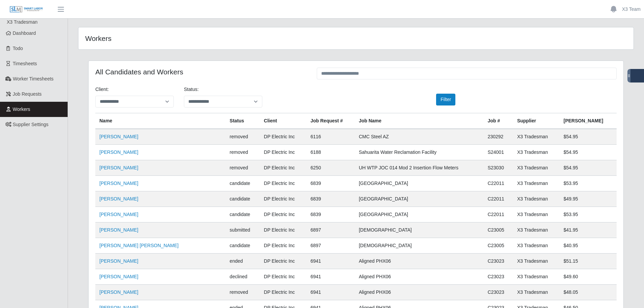 Image resolution: width=644 pixels, height=308 pixels. Describe the element at coordinates (498, 168) in the screenshot. I see `td: S23030` at that location.